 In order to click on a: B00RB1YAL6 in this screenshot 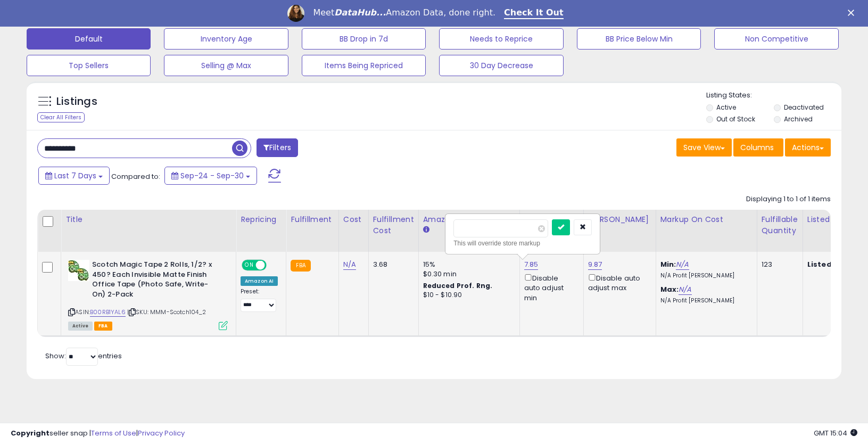, I will do `click(107, 312)`.